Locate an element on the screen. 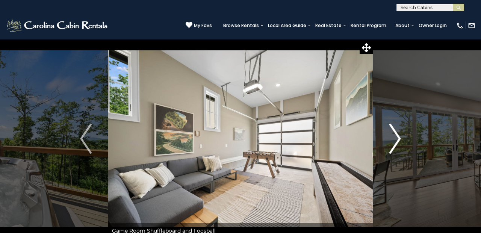 The height and width of the screenshot is (233, 481). img: mail-regular-white.png is located at coordinates (472, 26).